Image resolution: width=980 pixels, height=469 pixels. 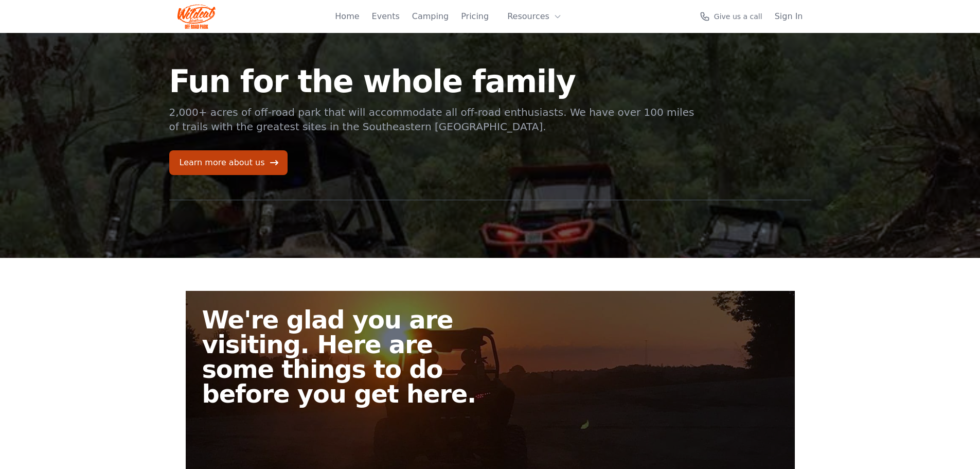 I want to click on span: Give us a call, so click(x=738, y=16).